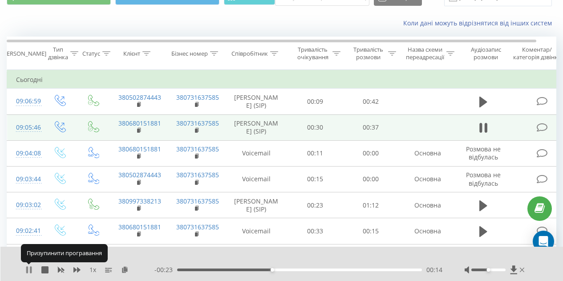 The width and height of the screenshot is (563, 281). What do you see at coordinates (25, 153) in the screenshot?
I see `div: 09:04:08` at bounding box center [25, 153].